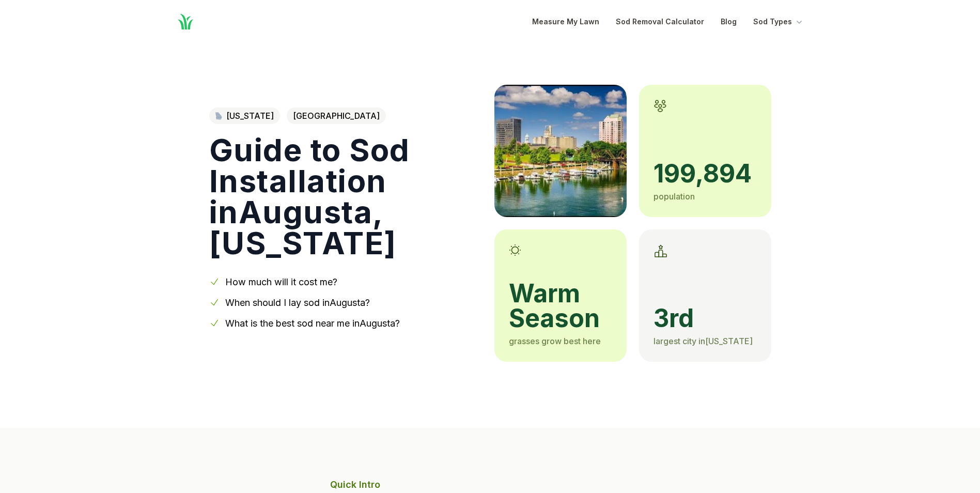  What do you see at coordinates (729, 22) in the screenshot?
I see `a: Blog` at bounding box center [729, 22].